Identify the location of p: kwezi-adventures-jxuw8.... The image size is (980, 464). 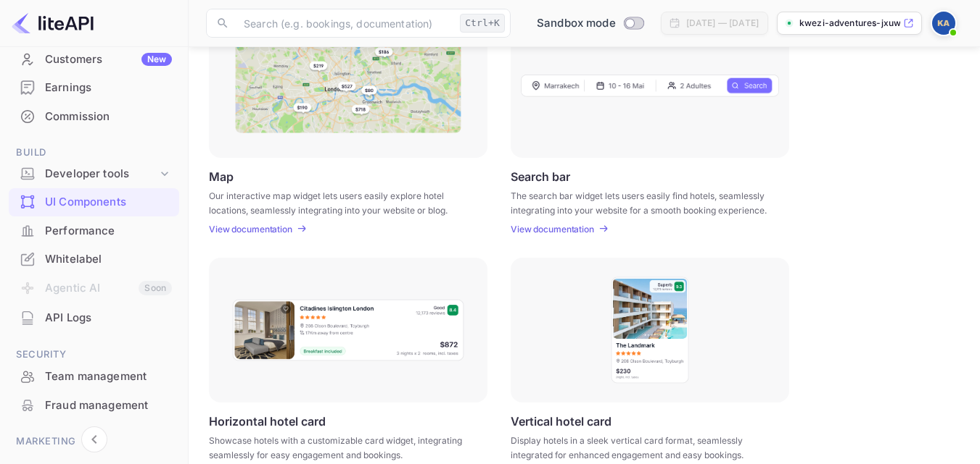
(850, 23).